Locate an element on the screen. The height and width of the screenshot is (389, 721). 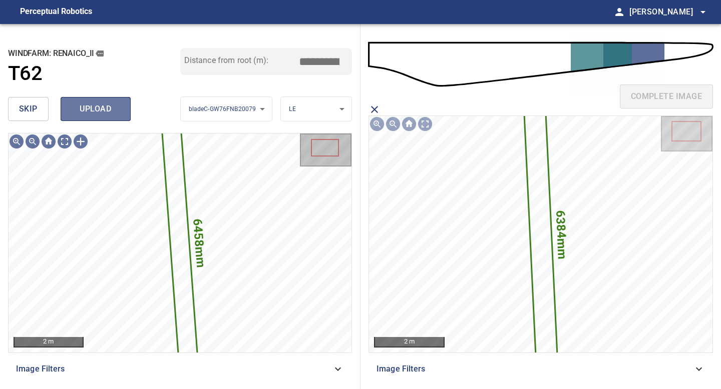
span: upload is located at coordinates (96, 109).